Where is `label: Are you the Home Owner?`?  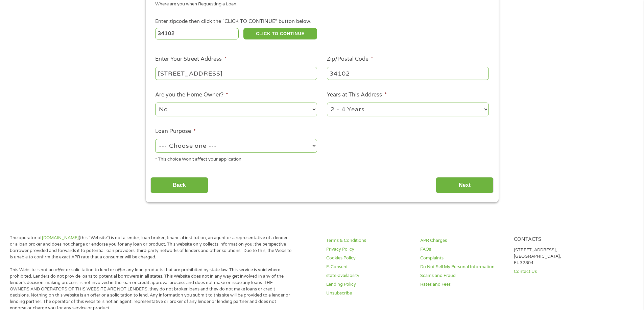
label: Are you the Home Owner? is located at coordinates (192, 95).